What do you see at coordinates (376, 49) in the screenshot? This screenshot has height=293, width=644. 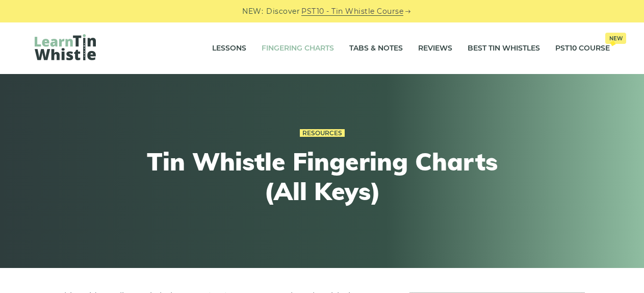 I see `a: Tabs & Notes` at bounding box center [376, 49].